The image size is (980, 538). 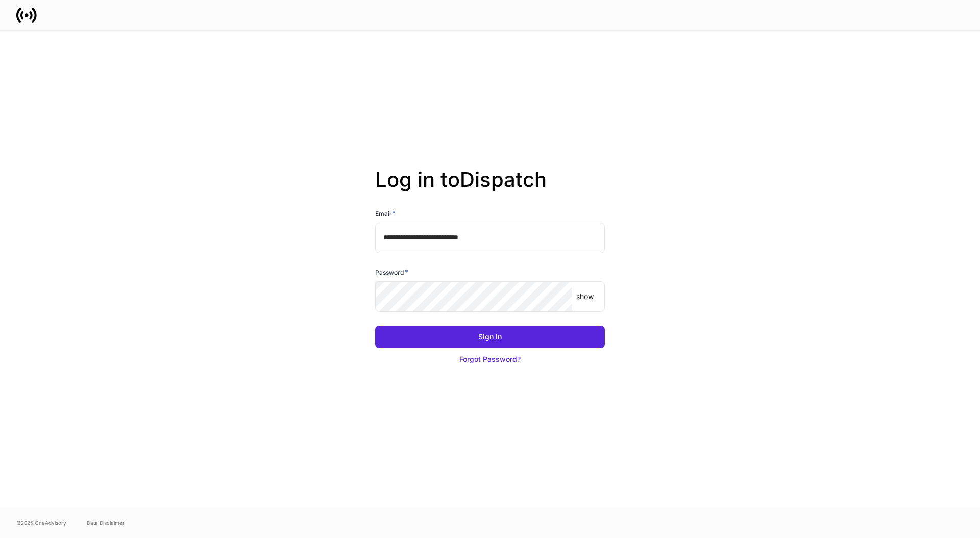 I want to click on p: show, so click(x=585, y=297).